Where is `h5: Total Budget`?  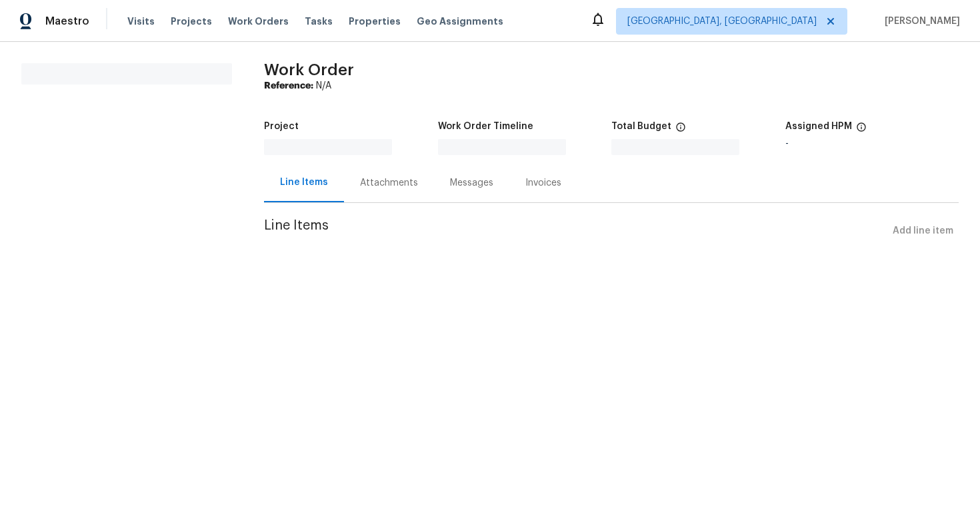 h5: Total Budget is located at coordinates (641, 127).